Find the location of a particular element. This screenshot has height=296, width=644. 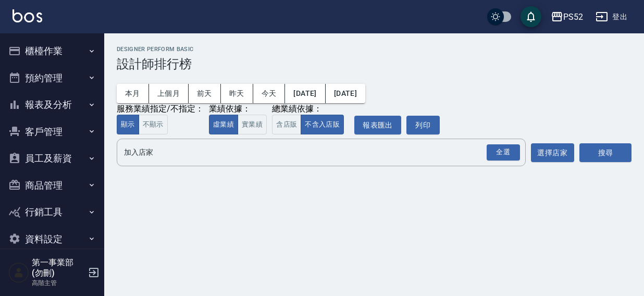

button: PS52 is located at coordinates (567, 16).